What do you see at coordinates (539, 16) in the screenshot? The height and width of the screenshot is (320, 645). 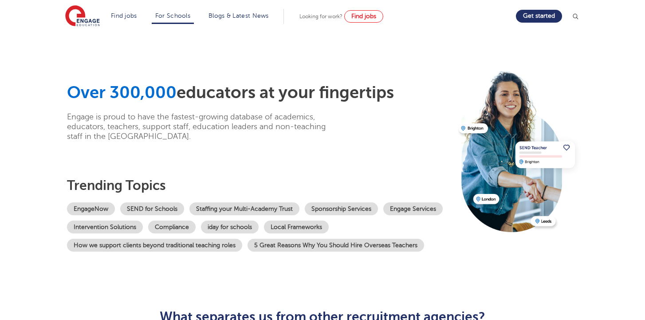 I see `a: Get started` at bounding box center [539, 16].